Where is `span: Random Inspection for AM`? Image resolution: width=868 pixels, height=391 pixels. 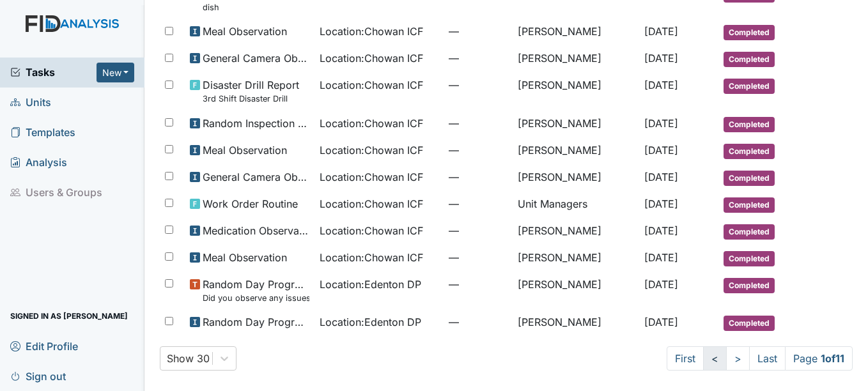 span: Random Inspection for AM is located at coordinates (255, 123).